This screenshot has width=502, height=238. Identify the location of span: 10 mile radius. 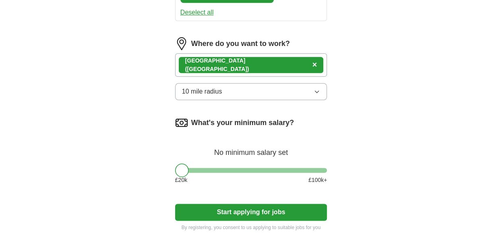
(202, 91).